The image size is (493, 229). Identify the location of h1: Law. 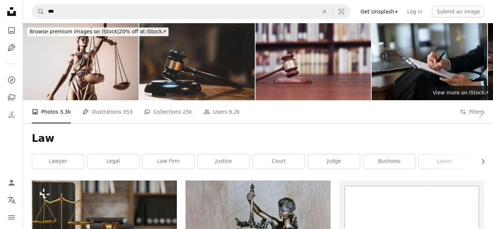
(258, 138).